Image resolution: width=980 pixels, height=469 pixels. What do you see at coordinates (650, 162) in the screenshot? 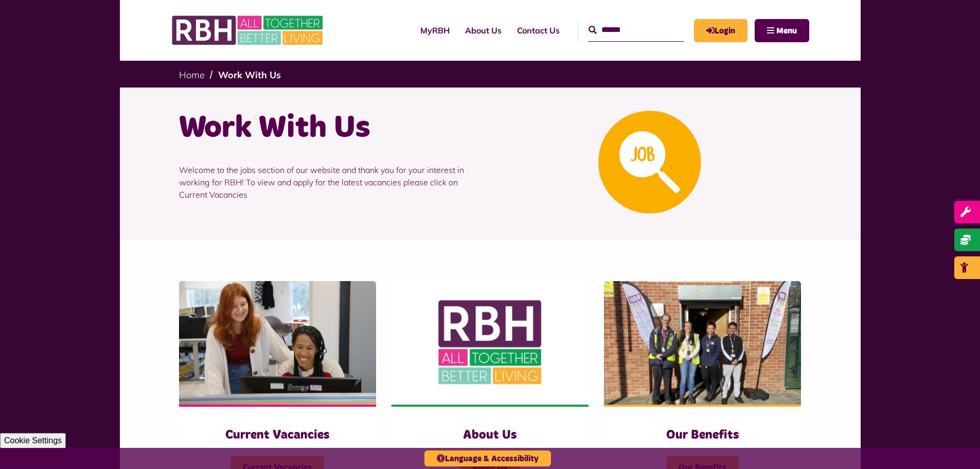
I see `img: Looking For A Job` at bounding box center [650, 162].